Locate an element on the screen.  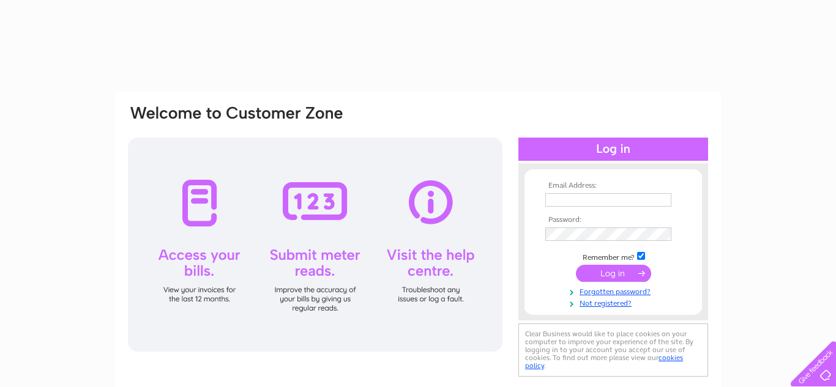
input: Submit is located at coordinates (613, 274).